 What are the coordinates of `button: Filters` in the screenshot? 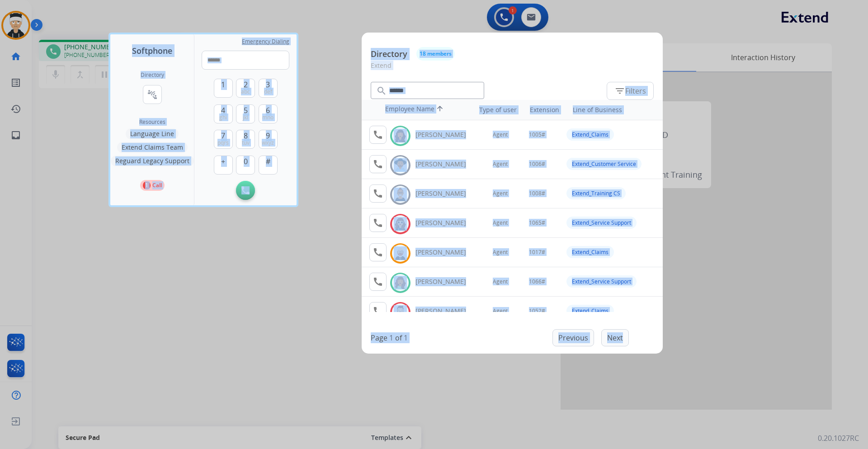 It's located at (630, 91).